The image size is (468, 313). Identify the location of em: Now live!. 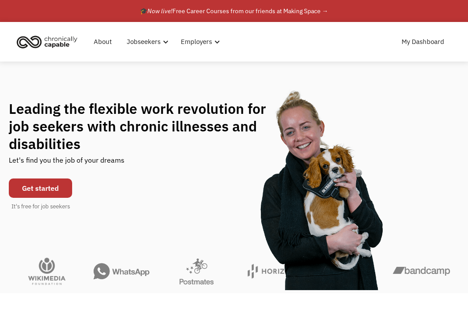
(160, 11).